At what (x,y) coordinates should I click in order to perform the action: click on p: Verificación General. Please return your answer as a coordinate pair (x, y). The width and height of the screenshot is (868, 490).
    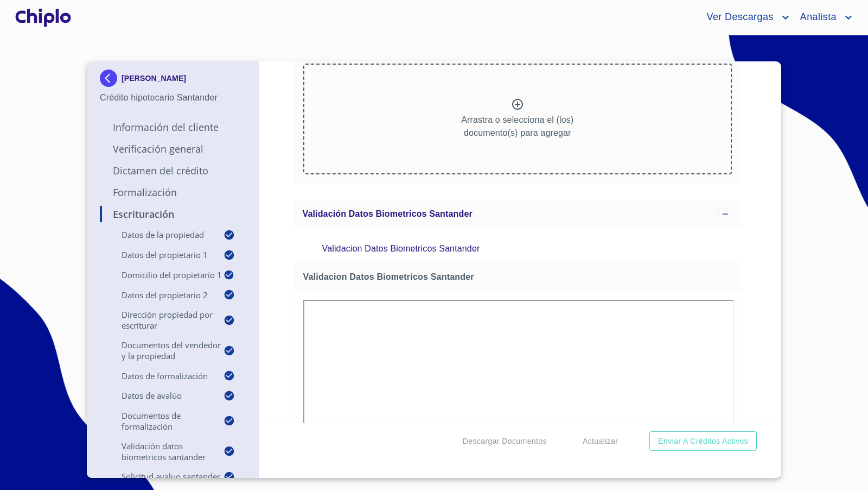
    Looking at the image, I should click on (173, 149).